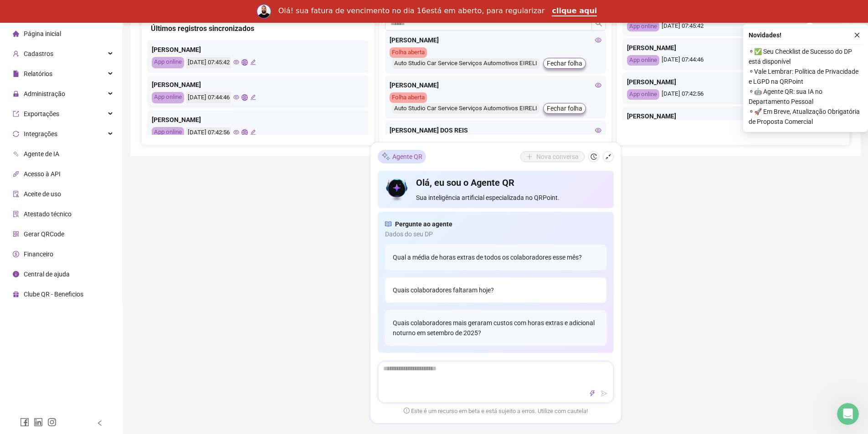 This screenshot has height=434, width=868. Describe the element at coordinates (264, 11) in the screenshot. I see `img: Profile image for Rodolfo` at that location.